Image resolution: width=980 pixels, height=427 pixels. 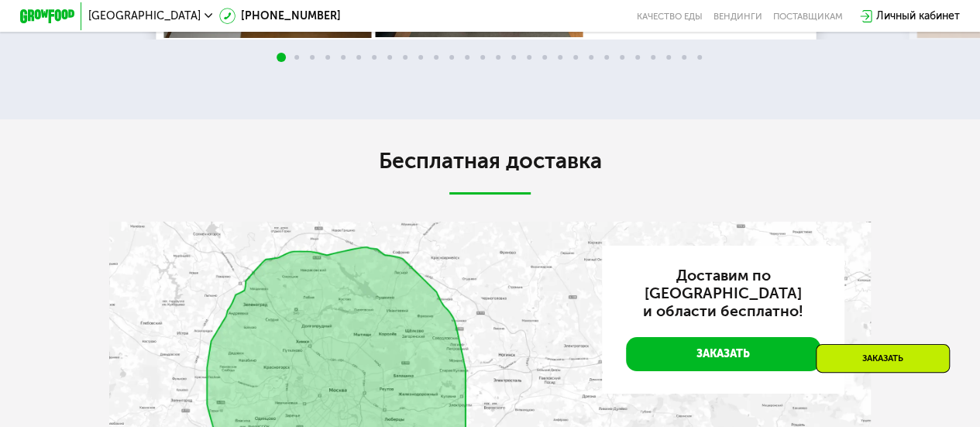 I want to click on h2: Бесплатная доставка, so click(x=490, y=160).